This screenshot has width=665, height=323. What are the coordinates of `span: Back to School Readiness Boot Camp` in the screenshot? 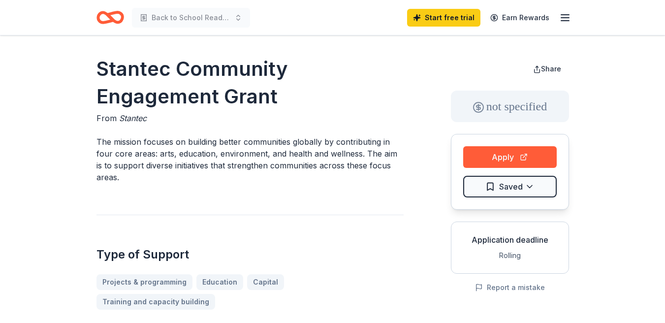 It's located at (191, 18).